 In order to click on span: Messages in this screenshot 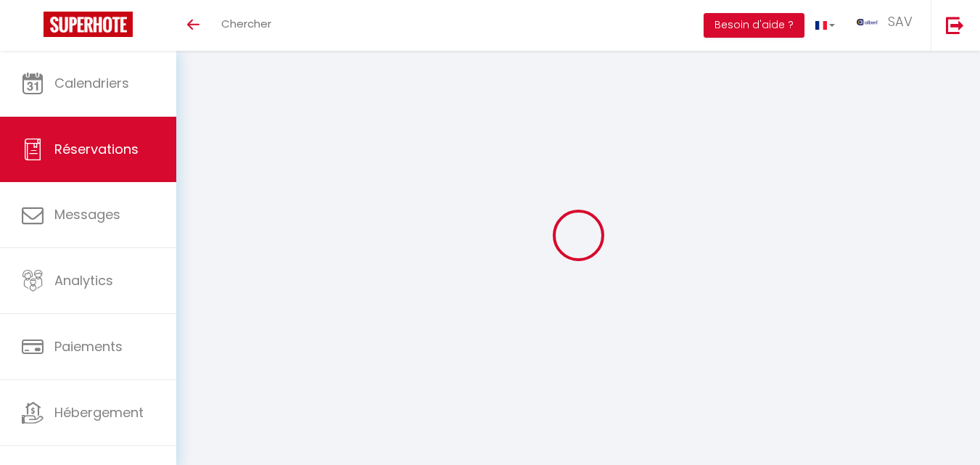, I will do `click(87, 214)`.